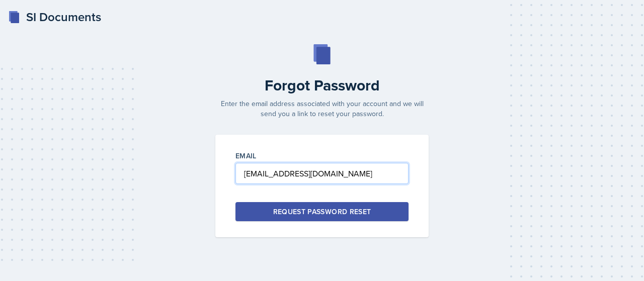 Image resolution: width=644 pixels, height=281 pixels. Describe the element at coordinates (246, 156) in the screenshot. I see `label: Email` at that location.